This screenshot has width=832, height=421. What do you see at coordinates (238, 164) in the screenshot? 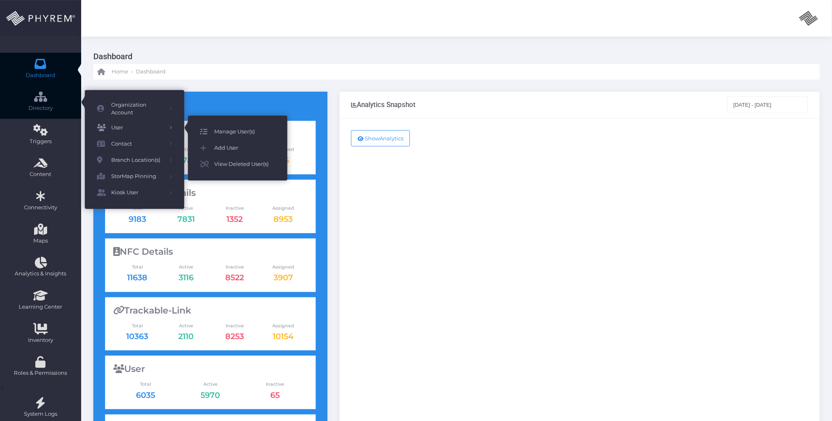
I see `a: View Deleted User(s)` at bounding box center [238, 164].